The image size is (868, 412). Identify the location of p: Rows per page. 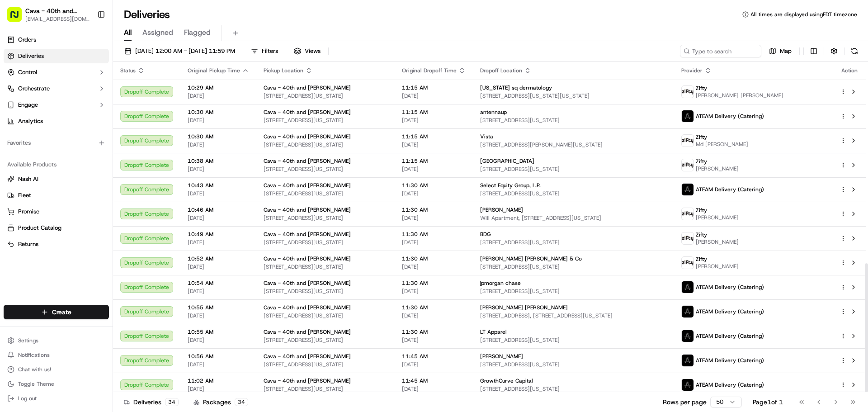
(684, 402).